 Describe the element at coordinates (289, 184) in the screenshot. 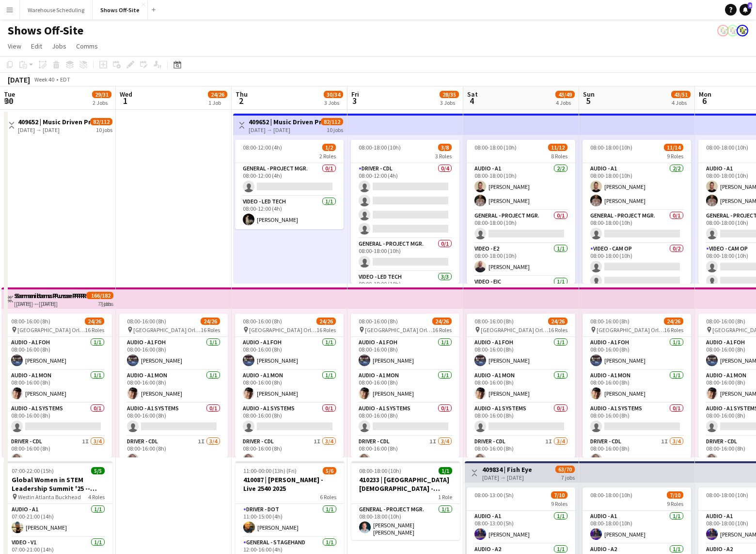

I see `app-job-card: 08:00-12:00 (4h)1/22 RolesGeneral - Project Mgr.0/108:00-12:00 (4h) Video - LED Tech1/108:00-12:0...` at that location.